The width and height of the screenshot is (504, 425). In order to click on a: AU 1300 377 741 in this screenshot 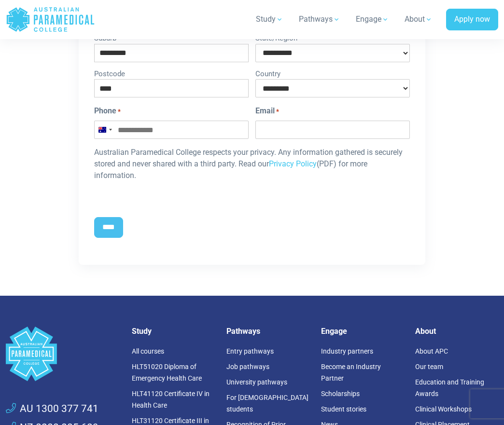, I will do `click(52, 409)`.